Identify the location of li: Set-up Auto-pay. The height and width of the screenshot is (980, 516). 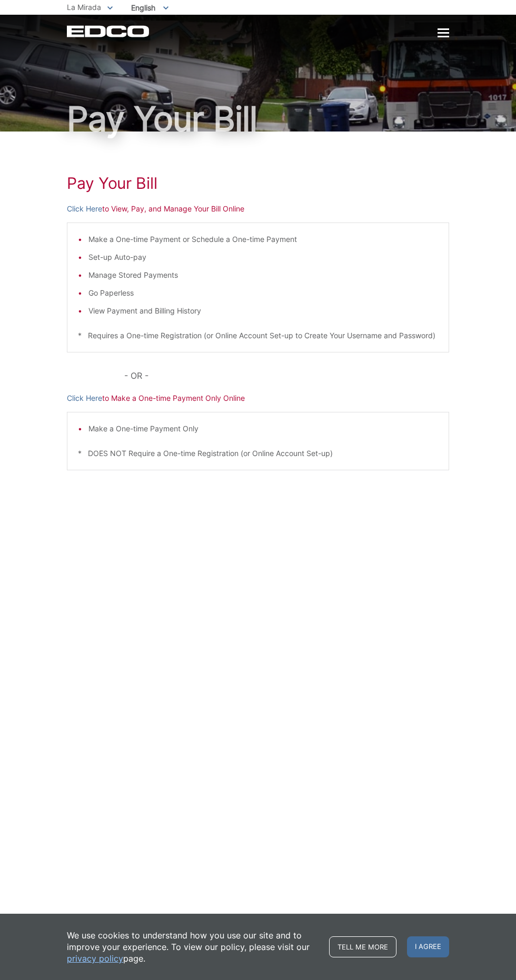
(263, 257).